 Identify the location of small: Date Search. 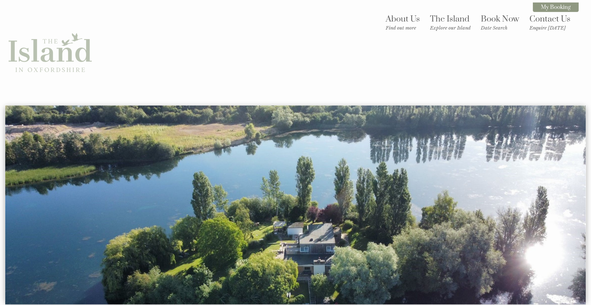
(500, 28).